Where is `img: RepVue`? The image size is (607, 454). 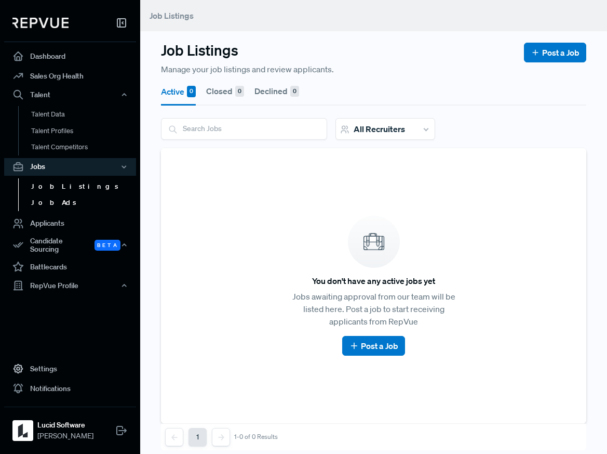 img: RepVue is located at coordinates (41, 23).